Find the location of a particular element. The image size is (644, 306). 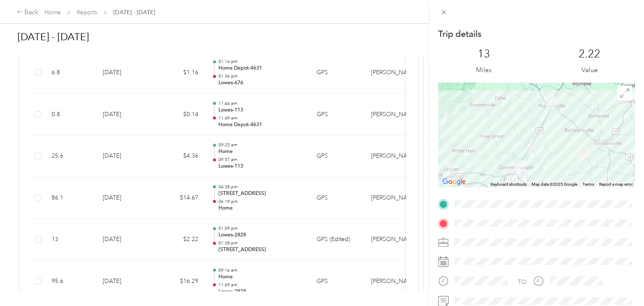

div: TO is located at coordinates (522, 282).